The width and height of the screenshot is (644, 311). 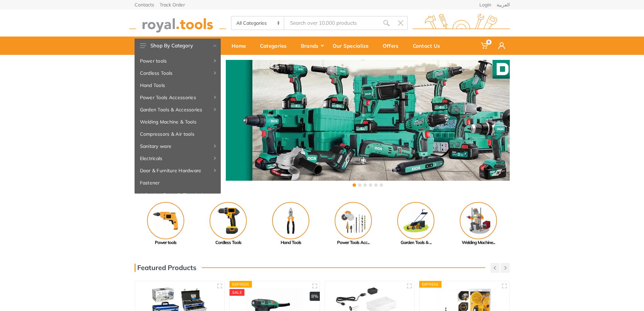 I want to click on div: 8%, so click(x=315, y=296).